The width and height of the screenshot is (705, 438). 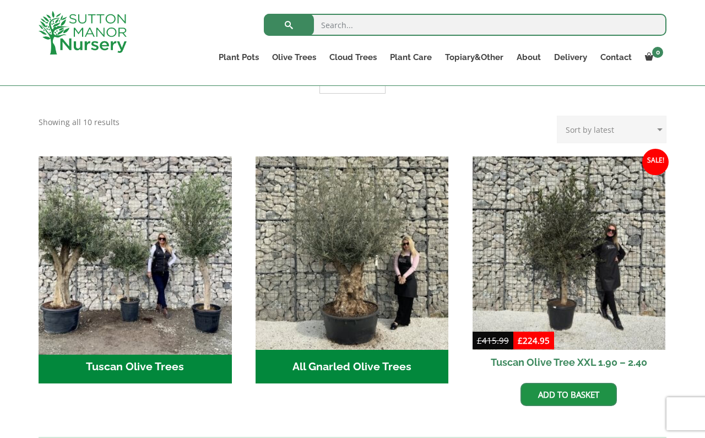 I want to click on a: Plant Care, so click(x=411, y=57).